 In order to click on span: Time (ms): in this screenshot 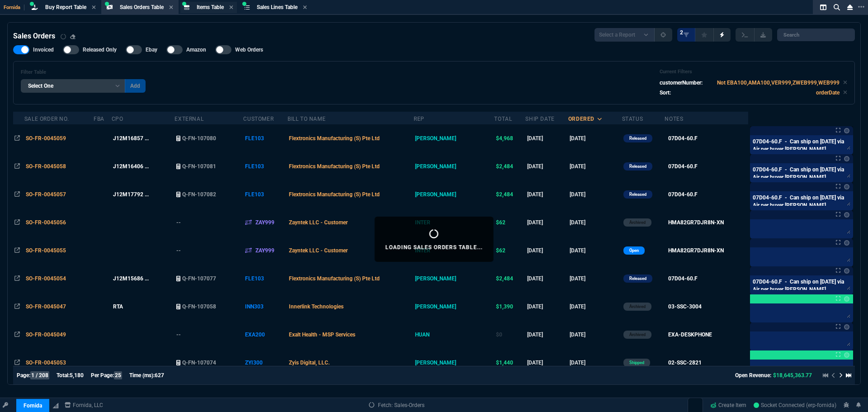, I will do `click(142, 375)`.